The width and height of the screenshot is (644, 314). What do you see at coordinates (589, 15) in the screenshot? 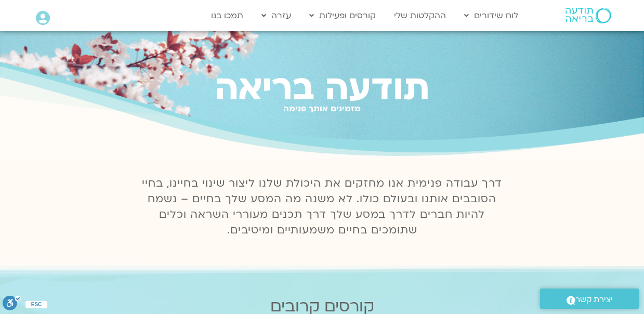
I see `img: תודעה בריאה` at bounding box center [589, 15].